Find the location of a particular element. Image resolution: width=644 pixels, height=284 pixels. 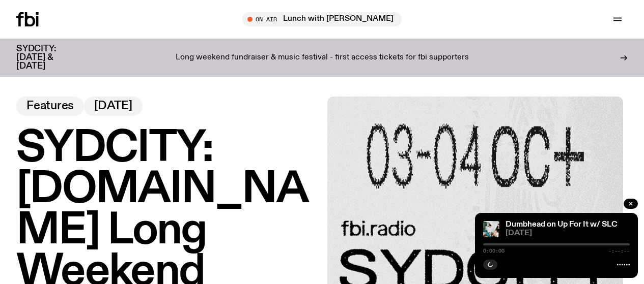

p: Long weekend fundraiser & music festival - first access tickets for fbi supporters is located at coordinates (322, 58).